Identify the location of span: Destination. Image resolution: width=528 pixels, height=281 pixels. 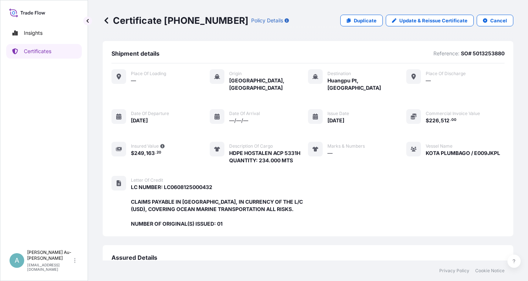
(339, 74).